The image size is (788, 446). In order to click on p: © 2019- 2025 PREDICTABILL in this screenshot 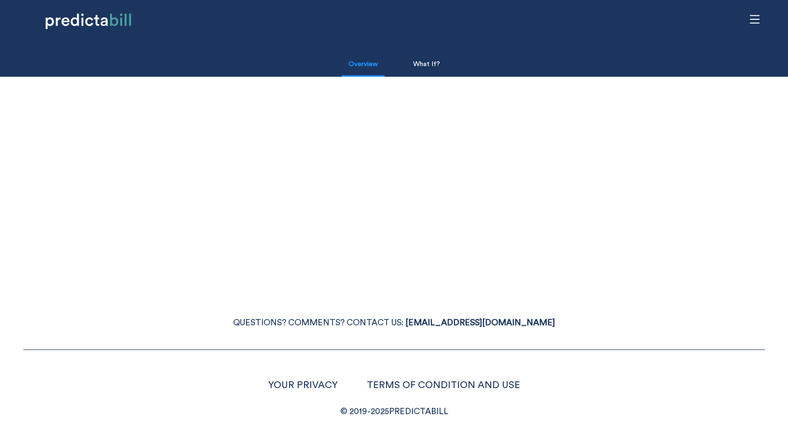, I will do `click(394, 411)`.